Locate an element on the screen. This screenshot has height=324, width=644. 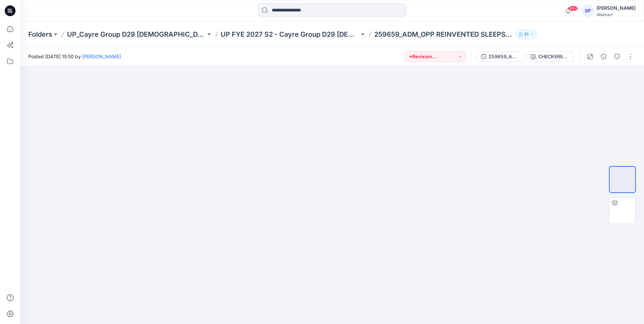
a: Folders is located at coordinates (40, 34).